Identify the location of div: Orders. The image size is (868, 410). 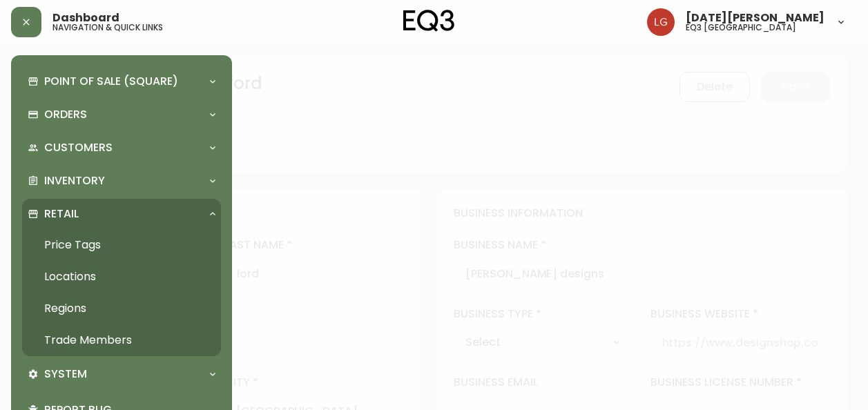
(121, 114).